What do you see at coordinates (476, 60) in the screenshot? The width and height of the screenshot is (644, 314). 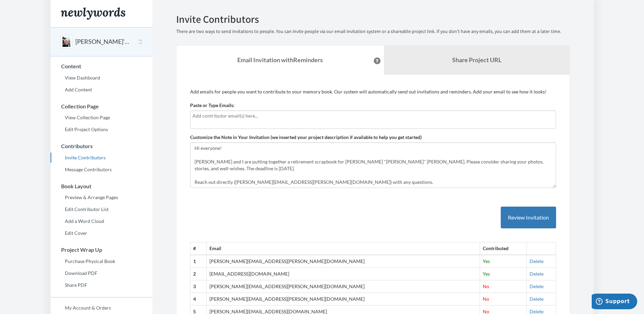 I see `b: Share Project URL` at bounding box center [476, 60].